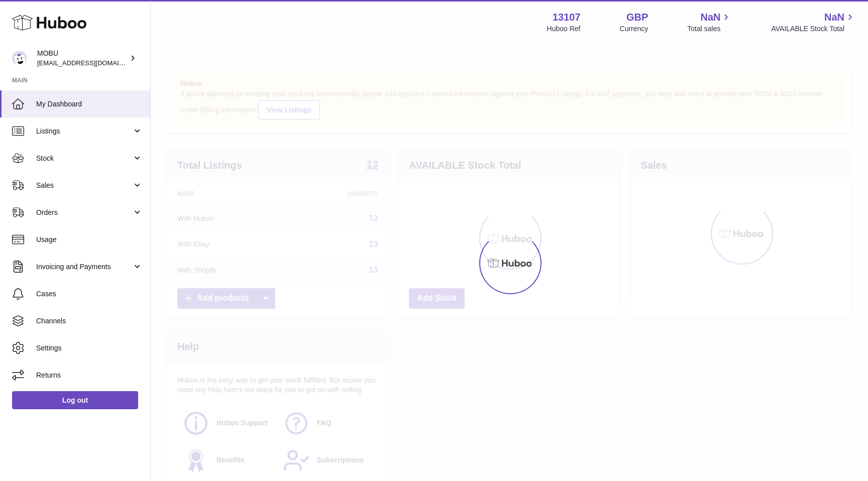  Describe the element at coordinates (84, 185) in the screenshot. I see `span: Sales` at that location.